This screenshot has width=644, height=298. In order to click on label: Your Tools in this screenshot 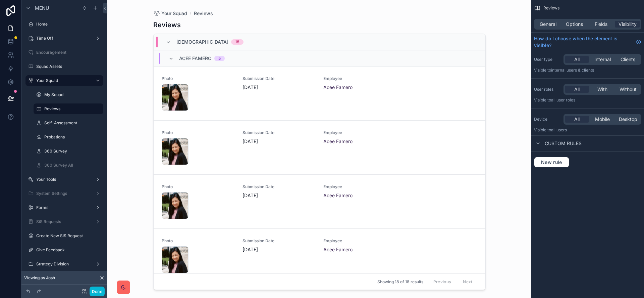, I will do `click(64, 179)`.